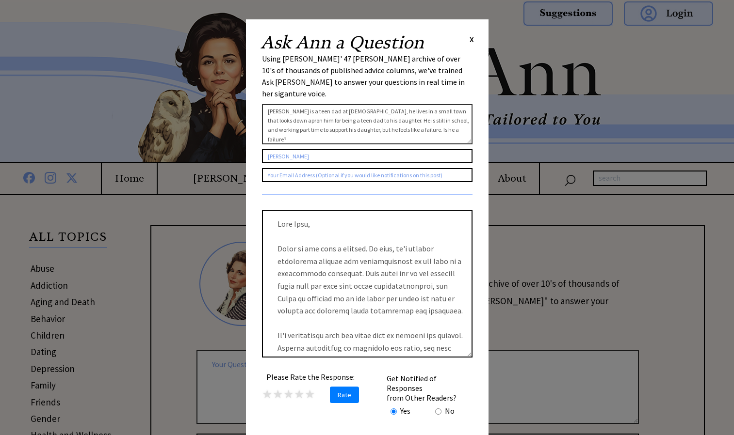 The height and width of the screenshot is (435, 734). Describe the element at coordinates (471, 39) in the screenshot. I see `span: X` at that location.